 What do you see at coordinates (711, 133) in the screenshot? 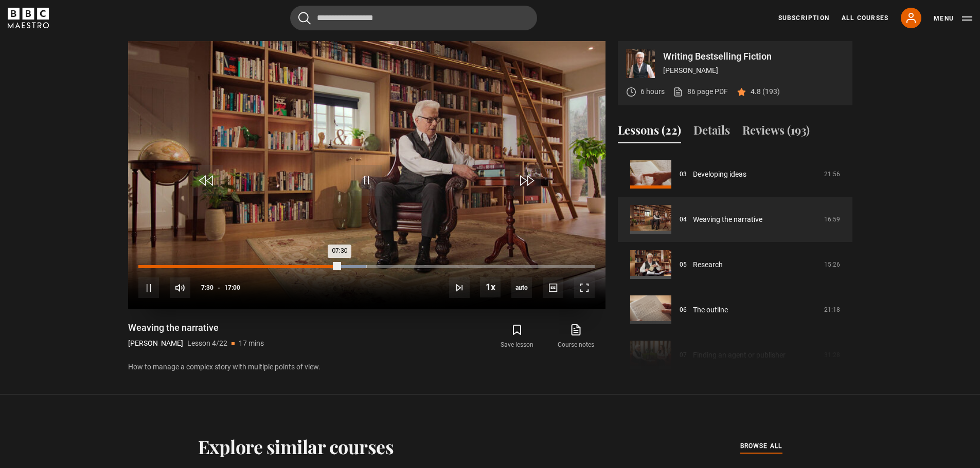
I see `button: Details` at bounding box center [711, 133].